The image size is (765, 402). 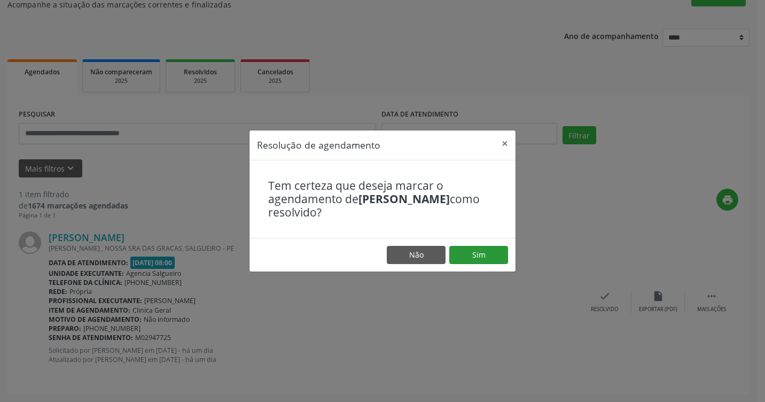 I want to click on h5: Resolução de agendamento, so click(x=318, y=145).